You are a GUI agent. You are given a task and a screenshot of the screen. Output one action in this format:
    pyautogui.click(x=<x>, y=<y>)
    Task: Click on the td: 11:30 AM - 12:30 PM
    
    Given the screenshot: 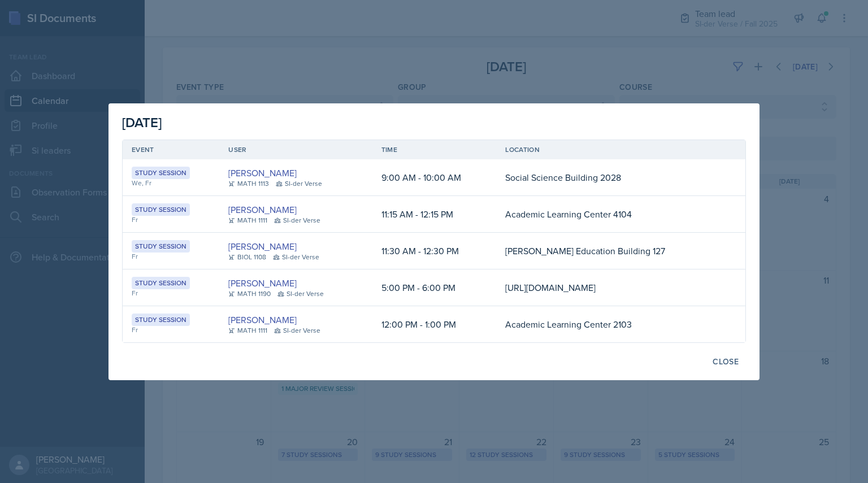 What is the action you would take?
    pyautogui.click(x=434, y=251)
    